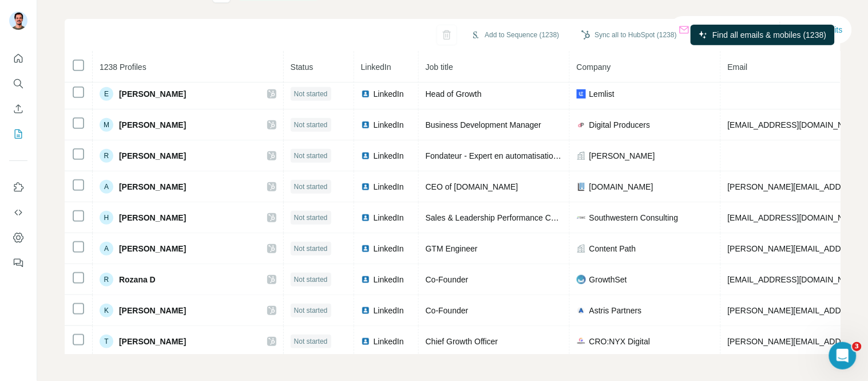 The image size is (868, 381). I want to click on span: 3, so click(857, 347).